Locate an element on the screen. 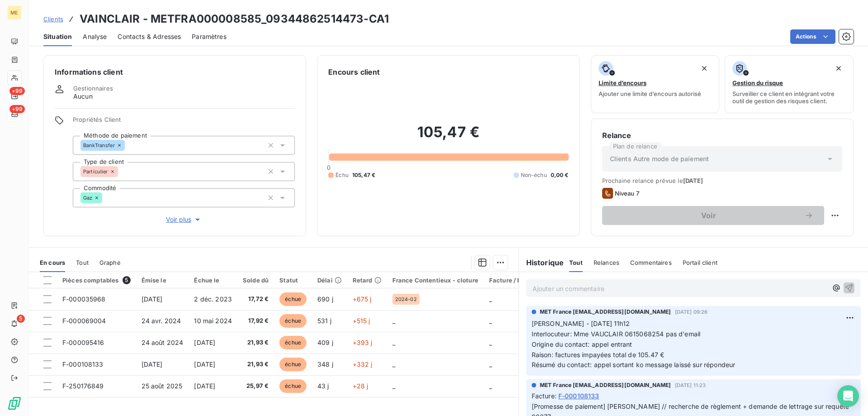 This screenshot has width=868, height=416. span: 0 is located at coordinates (328, 168).